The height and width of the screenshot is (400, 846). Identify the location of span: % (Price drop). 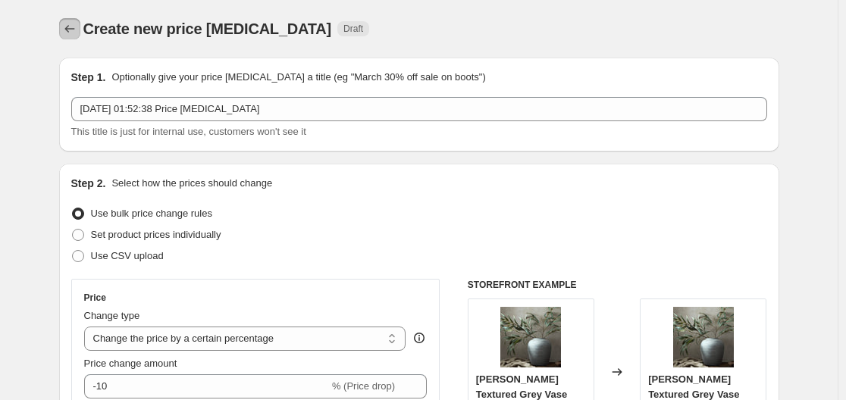
(363, 386).